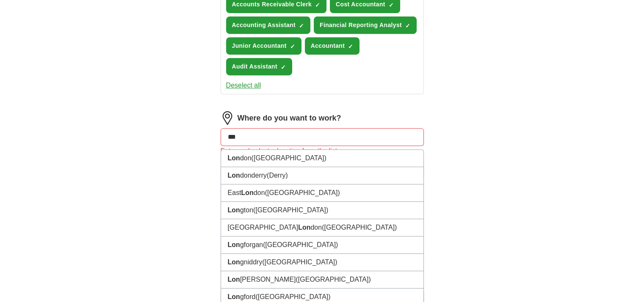 The width and height of the screenshot is (644, 302). I want to click on button: Audit Assistant✓, so click(259, 66).